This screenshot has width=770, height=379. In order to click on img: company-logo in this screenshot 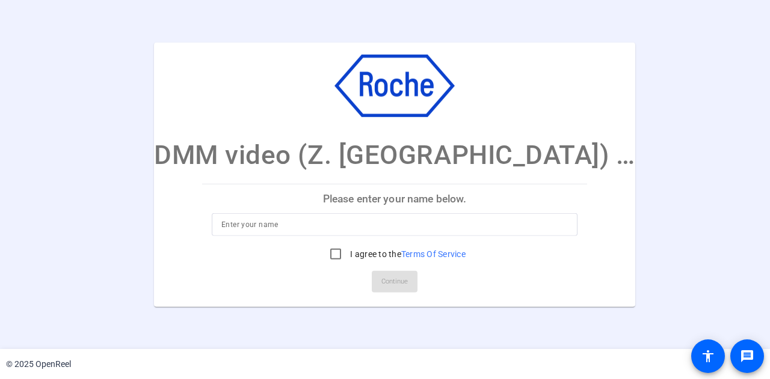, I will do `click(395, 85)`.